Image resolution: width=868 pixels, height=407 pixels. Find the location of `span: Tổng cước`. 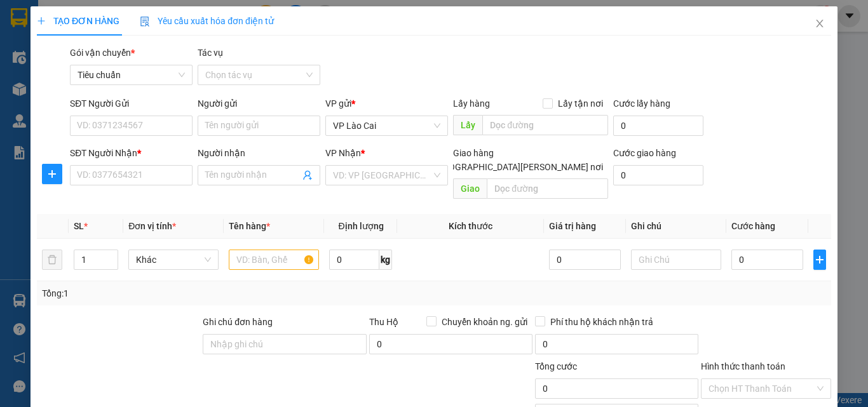

span: Tổng cước is located at coordinates (556, 367).